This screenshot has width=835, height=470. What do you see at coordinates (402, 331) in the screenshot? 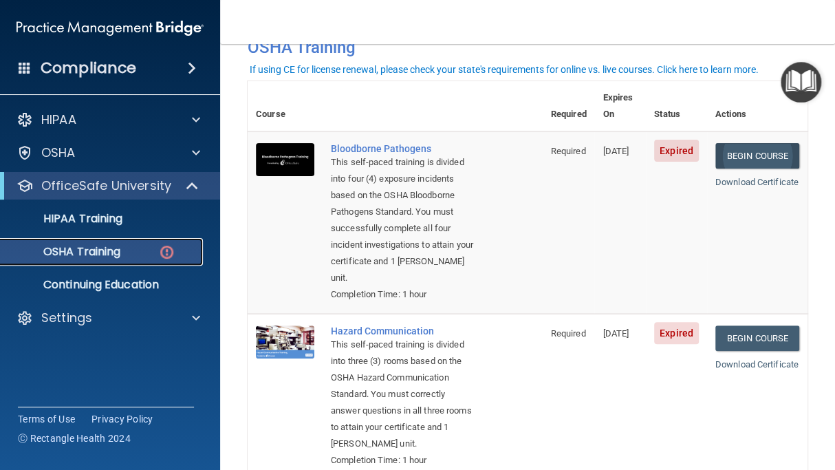
I see `div: Hazard Communication` at bounding box center [402, 331].